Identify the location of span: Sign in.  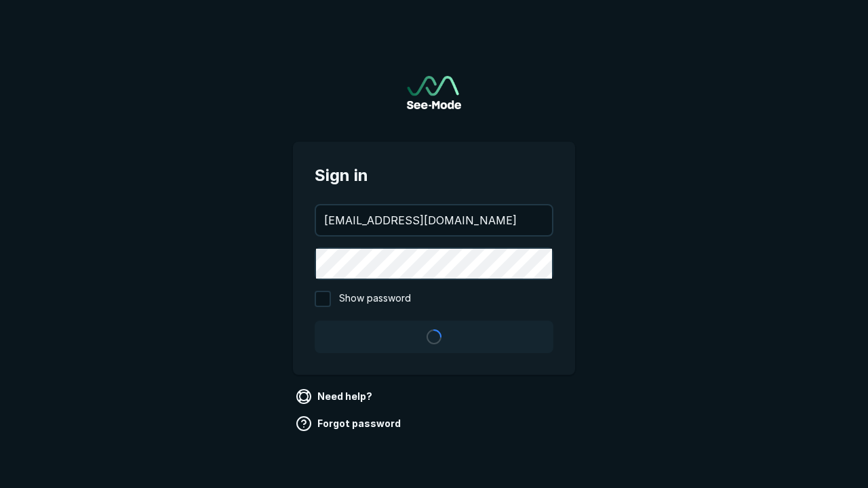
(434, 176).